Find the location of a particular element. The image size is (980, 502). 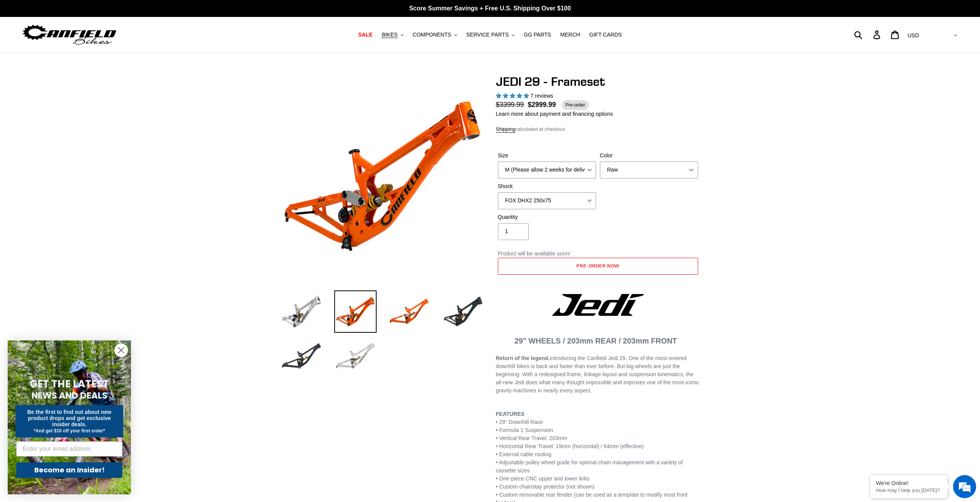

button: Close dialog is located at coordinates (121, 350).